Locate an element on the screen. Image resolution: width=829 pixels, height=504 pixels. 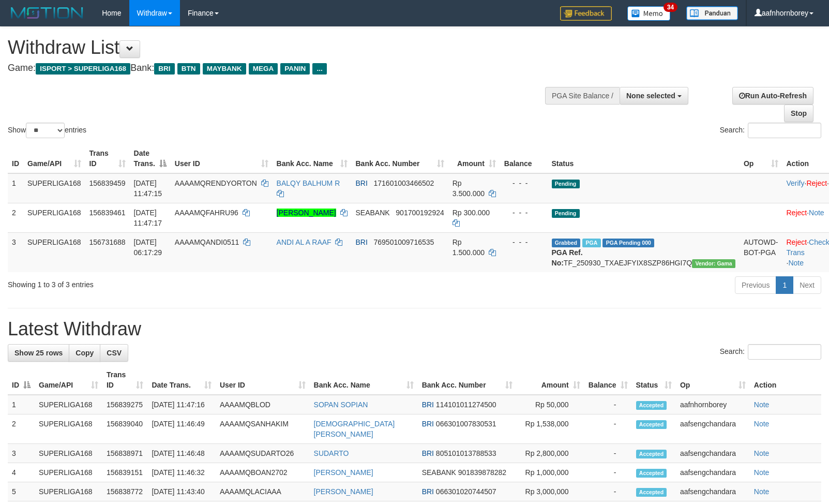
span: Copy 805101013788533 to clipboard is located at coordinates (466, 453).